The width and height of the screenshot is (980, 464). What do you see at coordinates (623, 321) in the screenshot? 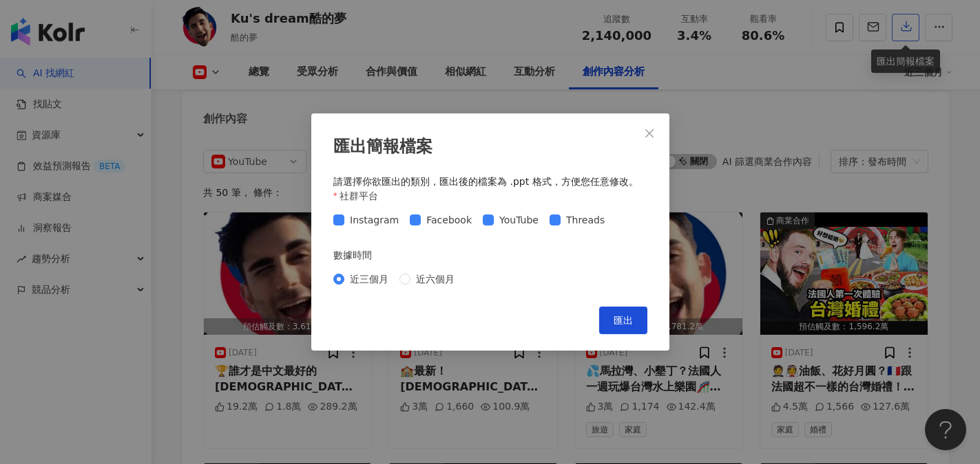
I see `span: 匯出` at bounding box center [623, 321].